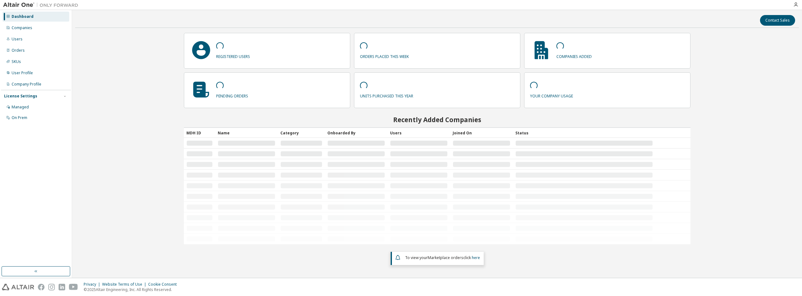  I want to click on div: Name, so click(247, 133).